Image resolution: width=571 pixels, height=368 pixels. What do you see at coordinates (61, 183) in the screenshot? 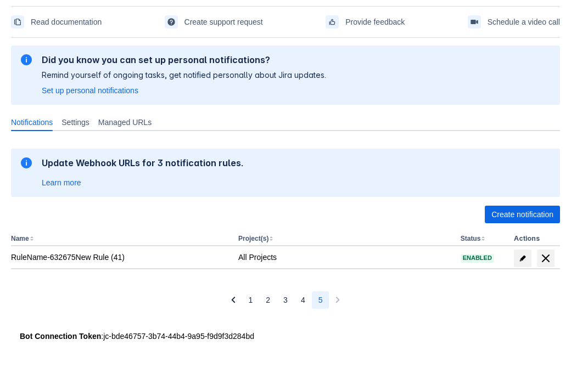
I see `a: Learn more` at bounding box center [61, 183].